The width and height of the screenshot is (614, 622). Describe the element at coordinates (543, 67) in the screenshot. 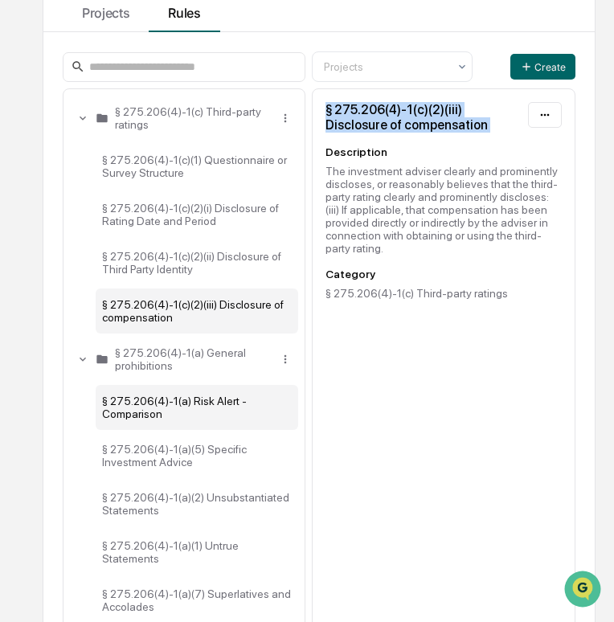

I see `button: Create` at that location.